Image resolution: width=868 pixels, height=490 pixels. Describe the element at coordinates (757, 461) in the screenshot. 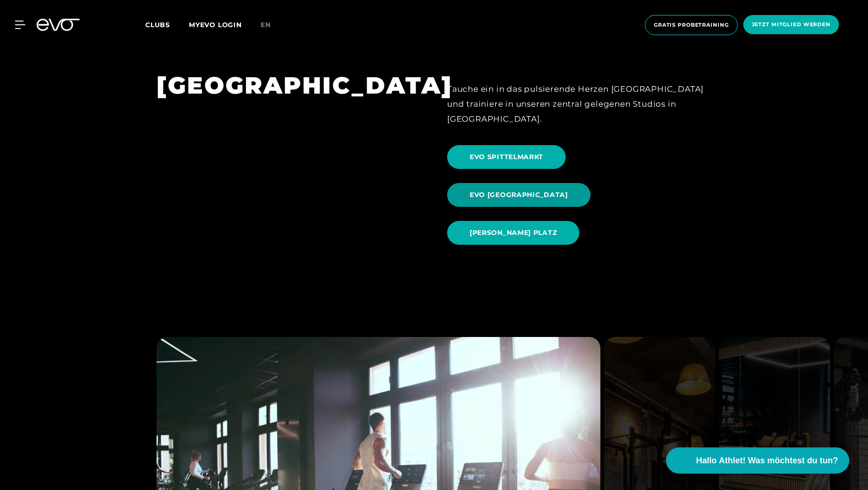

I see `button: Hallo Athlet! Was möchtest du tun?` at that location.